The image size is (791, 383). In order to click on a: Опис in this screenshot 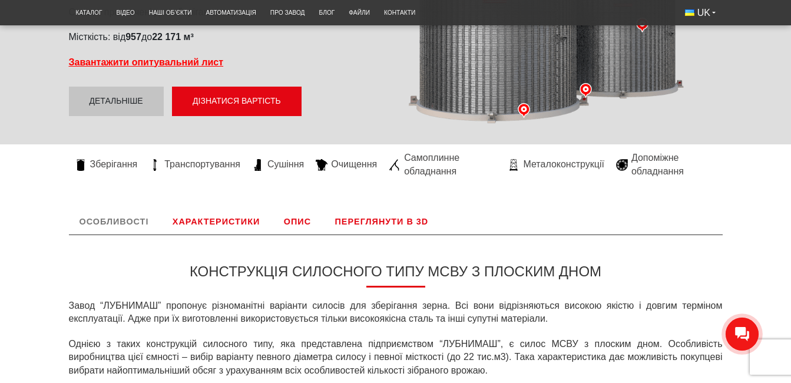, I will do `click(297, 221)`.